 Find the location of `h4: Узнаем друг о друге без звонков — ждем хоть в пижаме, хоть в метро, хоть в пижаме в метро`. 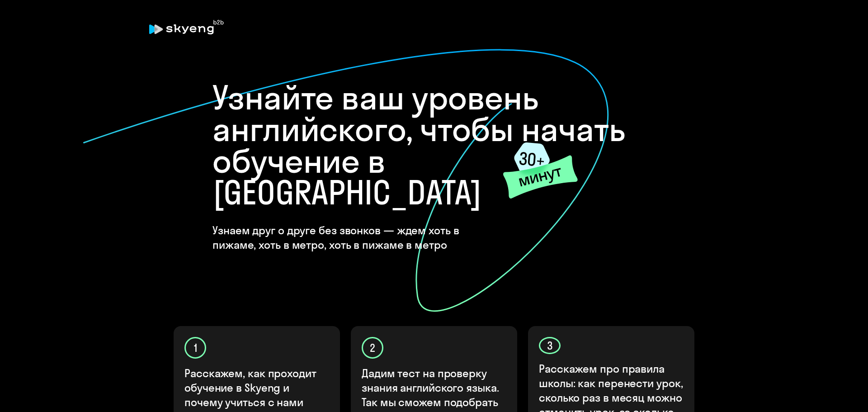

h4: Узнаем друг о друге без звонков — ждем хоть в пижаме, хоть в метро, хоть в пижаме в метро is located at coordinates (358, 237).